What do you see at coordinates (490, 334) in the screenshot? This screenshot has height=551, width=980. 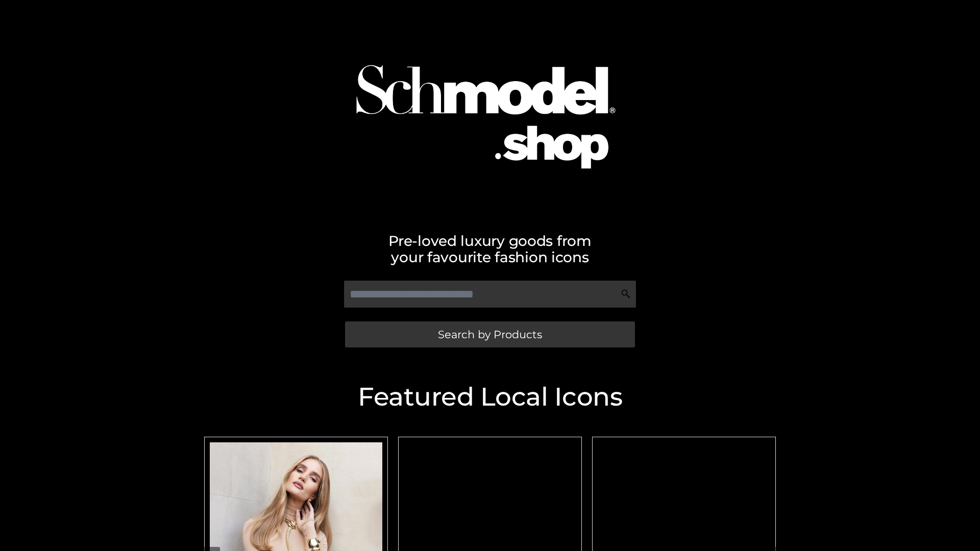 I see `span: Search by Products` at bounding box center [490, 334].